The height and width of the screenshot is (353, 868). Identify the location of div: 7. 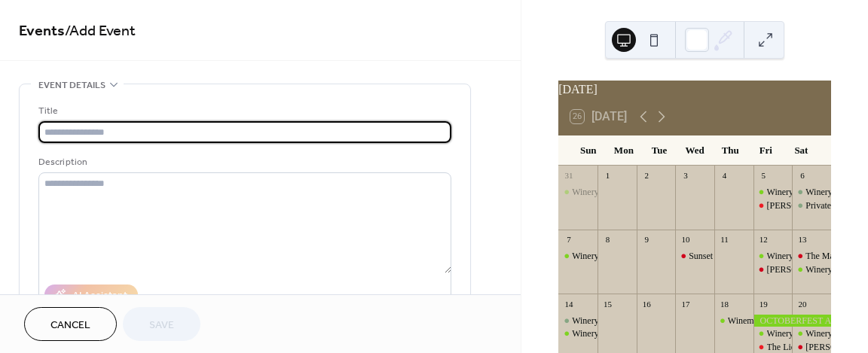
(568, 240).